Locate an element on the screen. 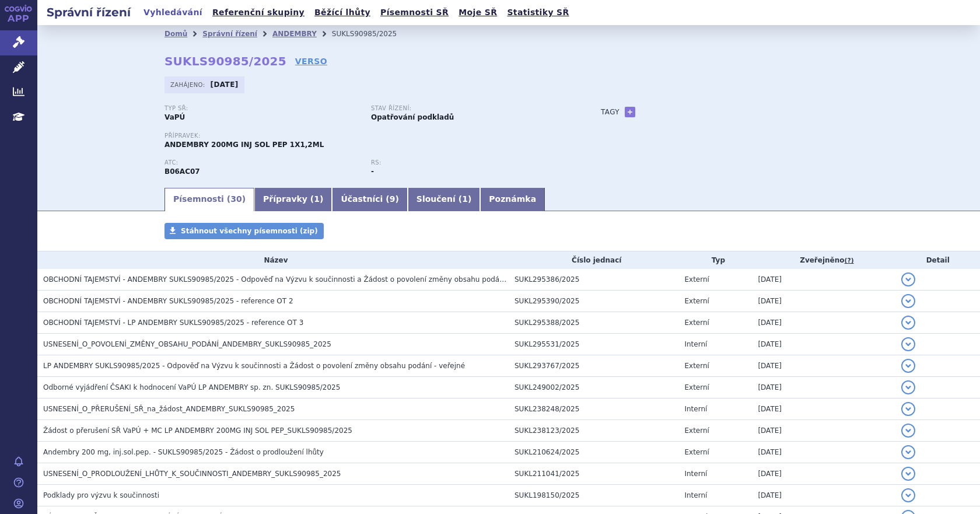 The image size is (980, 514). a: Poznámka is located at coordinates (512, 199).